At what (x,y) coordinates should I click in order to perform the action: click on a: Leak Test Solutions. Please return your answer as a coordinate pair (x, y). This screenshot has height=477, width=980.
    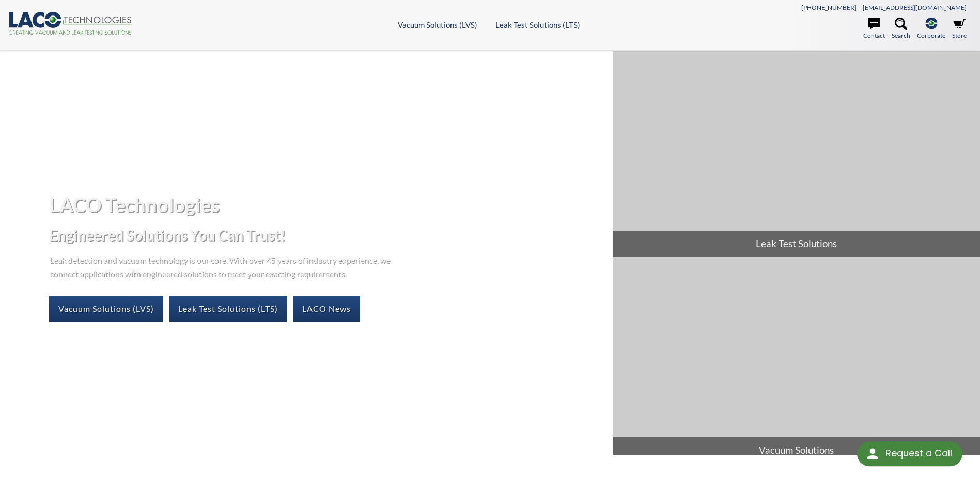
    Looking at the image, I should click on (796, 153).